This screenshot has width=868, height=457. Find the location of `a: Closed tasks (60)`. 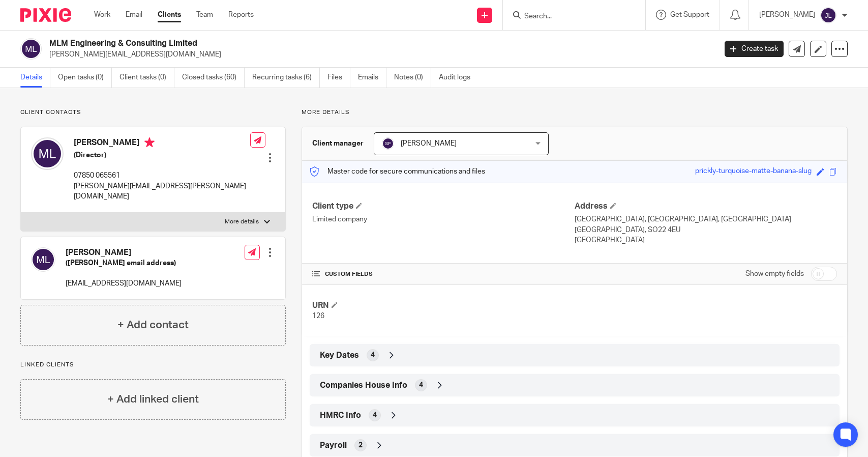

a: Closed tasks (60) is located at coordinates (213, 77).